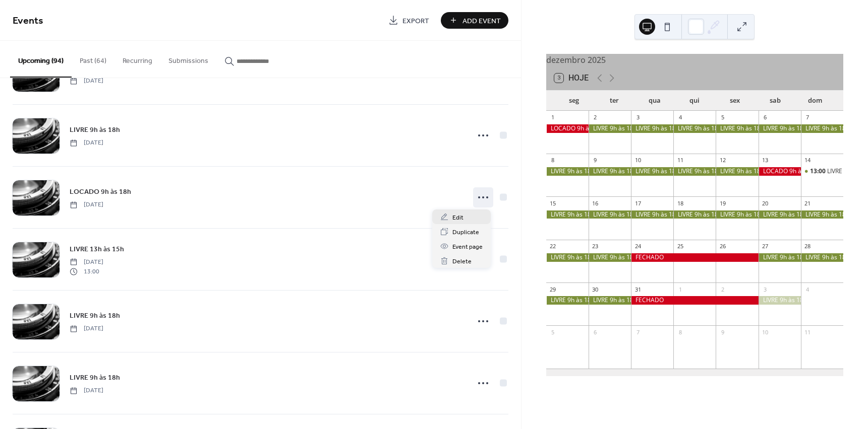 The image size is (868, 429). I want to click on a: LIVRE 13h às 15h, so click(97, 249).